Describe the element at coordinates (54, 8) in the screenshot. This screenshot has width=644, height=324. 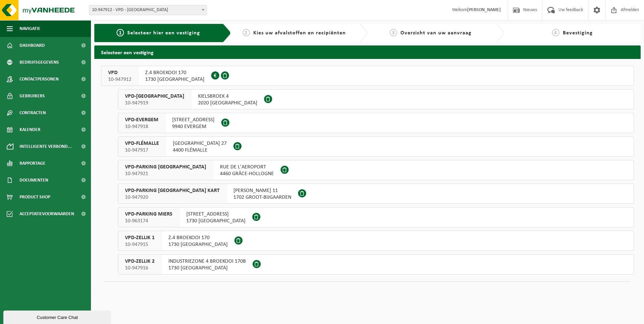
I see `div: Customer Care Chat` at that location.